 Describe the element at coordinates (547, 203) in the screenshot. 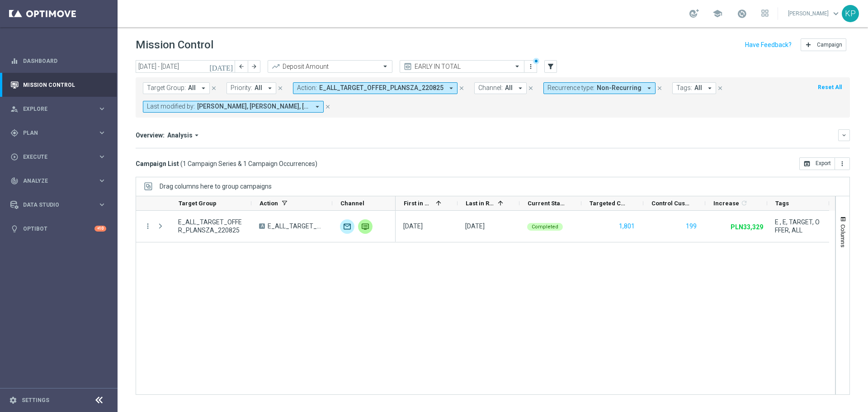

I see `span: Current Status` at that location.